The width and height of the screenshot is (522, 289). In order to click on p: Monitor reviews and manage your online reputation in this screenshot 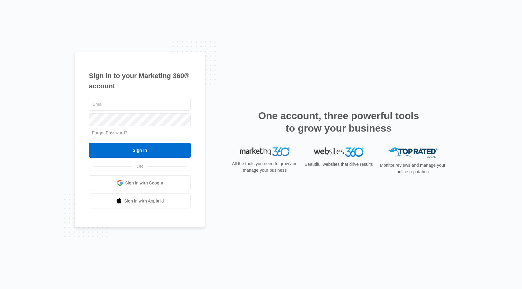, I will do `click(413, 168)`.